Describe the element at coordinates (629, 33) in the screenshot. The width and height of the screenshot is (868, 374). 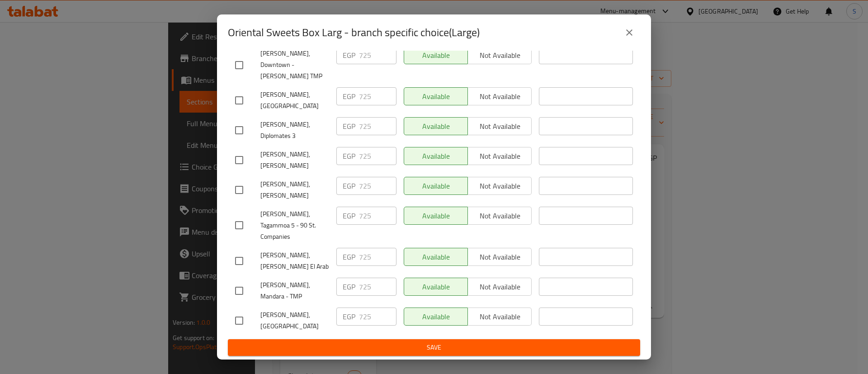
I see `button: close` at that location.